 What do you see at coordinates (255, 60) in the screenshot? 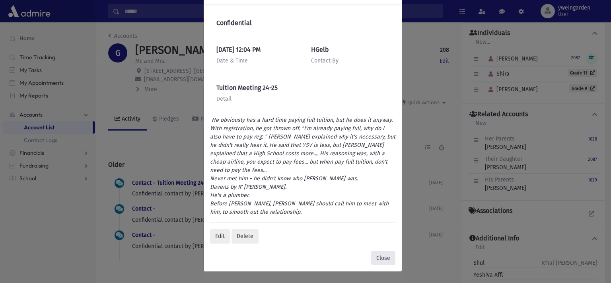
I see `div: Date & Time` at bounding box center [255, 60].